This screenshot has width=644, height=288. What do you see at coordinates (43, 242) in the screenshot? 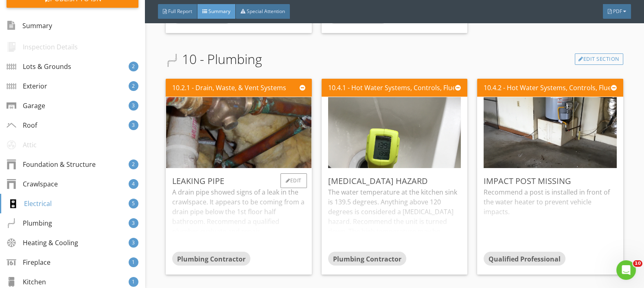
I see `div: Heating & Cooling` at bounding box center [43, 242].